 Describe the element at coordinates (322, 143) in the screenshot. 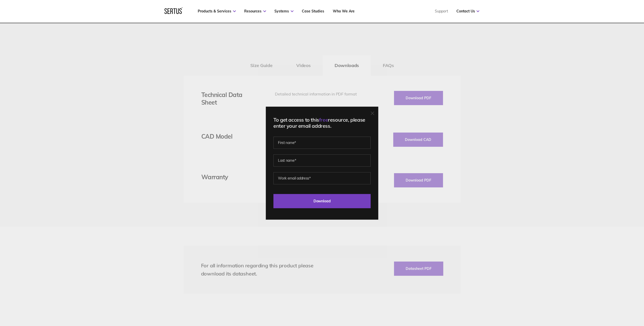

I see `input: First name*` at that location.